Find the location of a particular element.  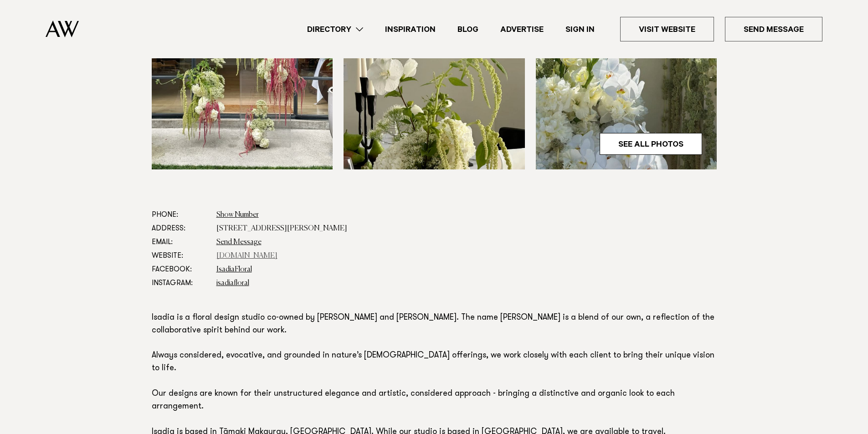

a: IsadiaFloral is located at coordinates (234, 270).